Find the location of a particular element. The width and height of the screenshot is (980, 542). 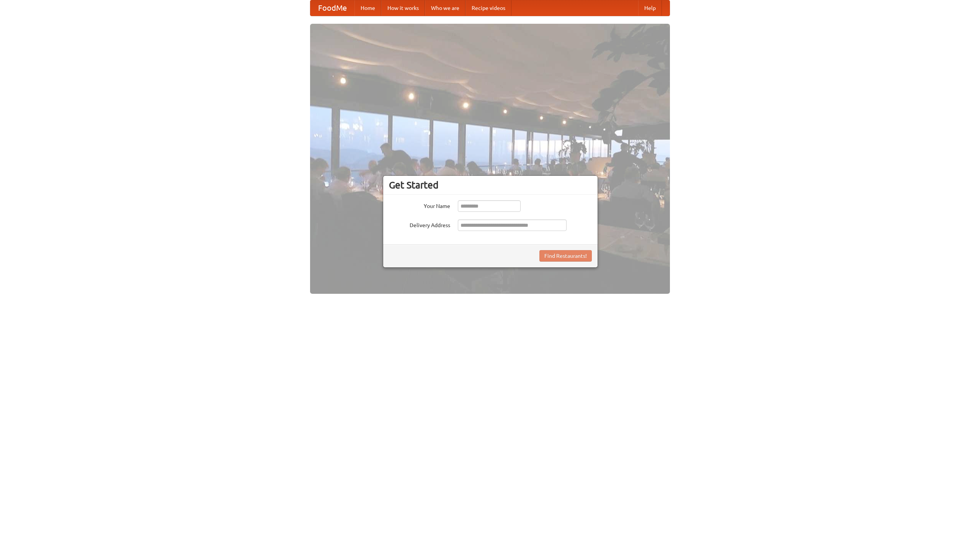

h3: Get Started is located at coordinates (490, 185).